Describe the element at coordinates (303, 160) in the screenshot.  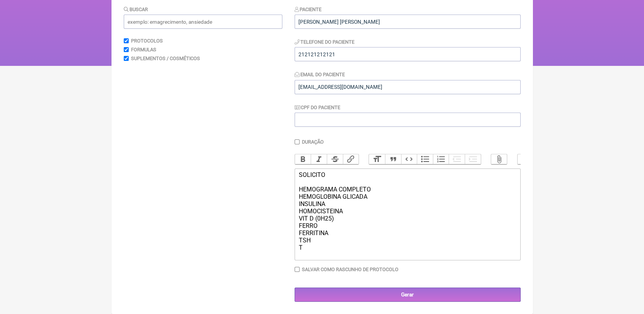
I see `button: Bold` at that location.